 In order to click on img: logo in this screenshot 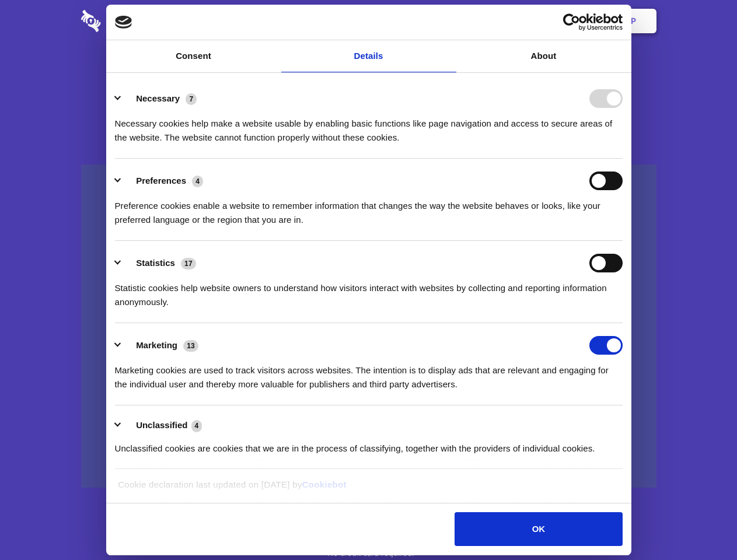, I will do `click(124, 22)`.